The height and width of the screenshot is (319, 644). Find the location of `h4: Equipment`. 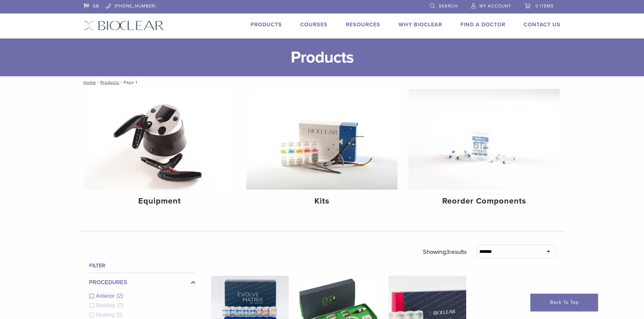

h4: Equipment is located at coordinates (160, 201).